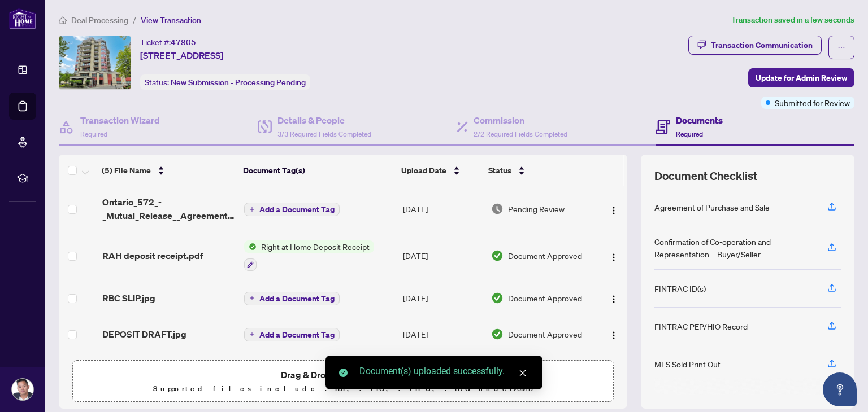  I want to click on div: Agreement of Purchase and Sale, so click(712, 208).